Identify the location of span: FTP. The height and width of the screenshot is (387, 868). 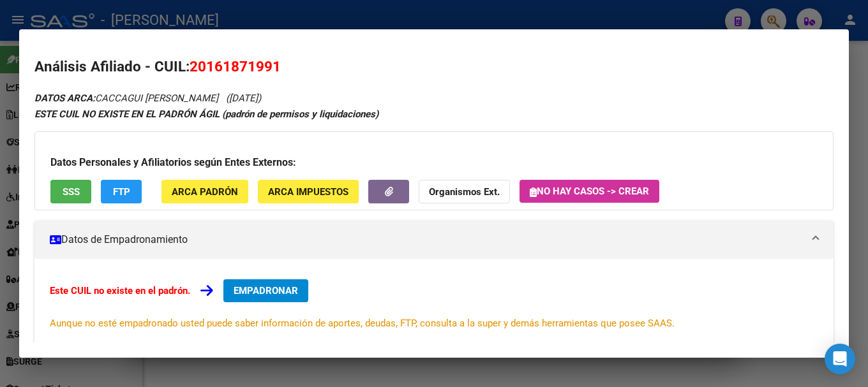
(122, 192).